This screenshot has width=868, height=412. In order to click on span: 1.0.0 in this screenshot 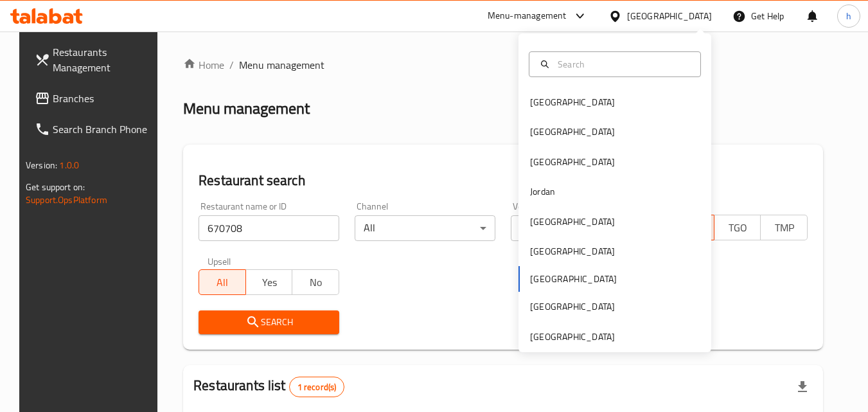, I will do `click(69, 165)`.